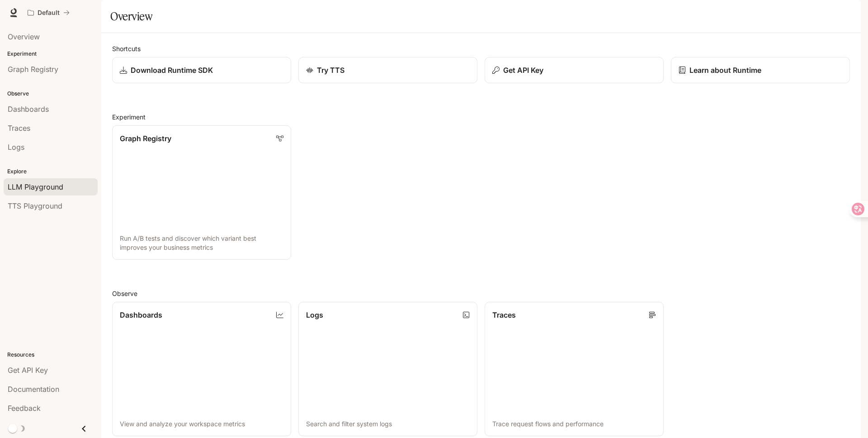  Describe the element at coordinates (314, 315) in the screenshot. I see `p: Logs` at that location.